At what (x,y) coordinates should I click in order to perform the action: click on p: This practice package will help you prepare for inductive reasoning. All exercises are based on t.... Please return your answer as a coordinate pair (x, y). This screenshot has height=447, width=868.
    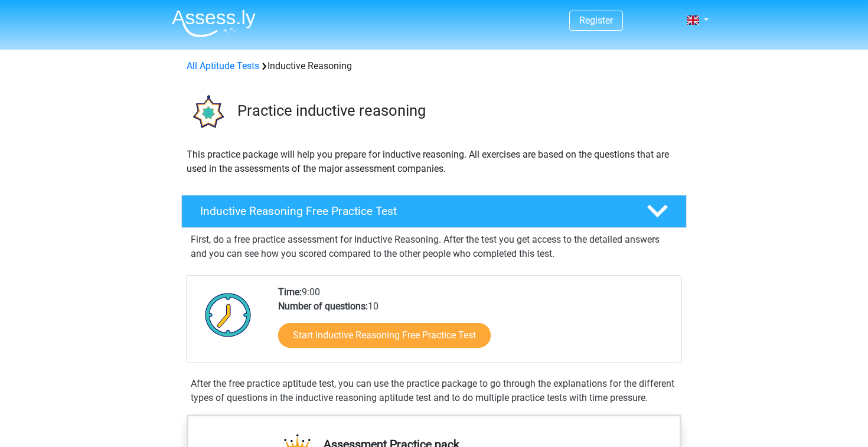
    Looking at the image, I should click on (434, 162).